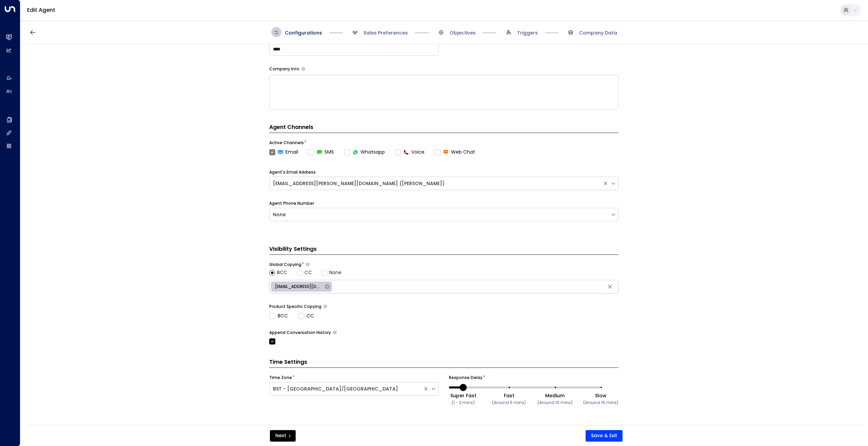  I want to click on span: Sales Preferences, so click(385, 33).